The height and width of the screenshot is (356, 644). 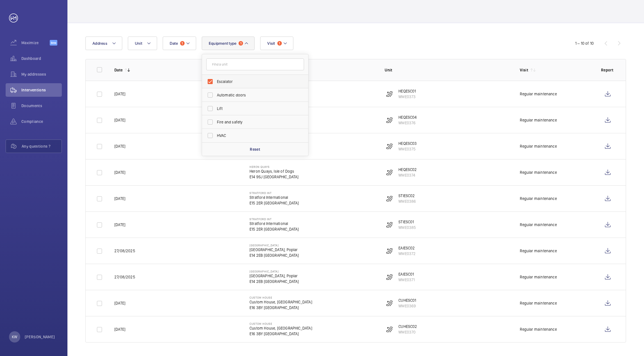 What do you see at coordinates (255, 64) in the screenshot?
I see `input: Find a unit` at bounding box center [255, 64].